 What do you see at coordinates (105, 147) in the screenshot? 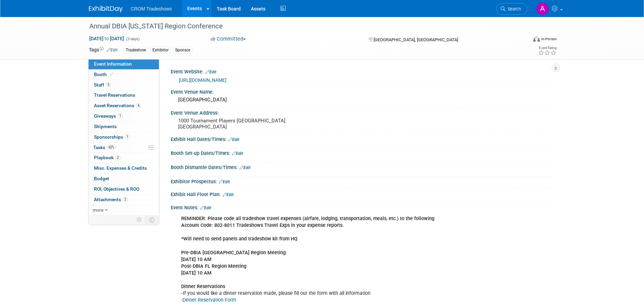
I see `span: Tasks` at bounding box center [105, 147].